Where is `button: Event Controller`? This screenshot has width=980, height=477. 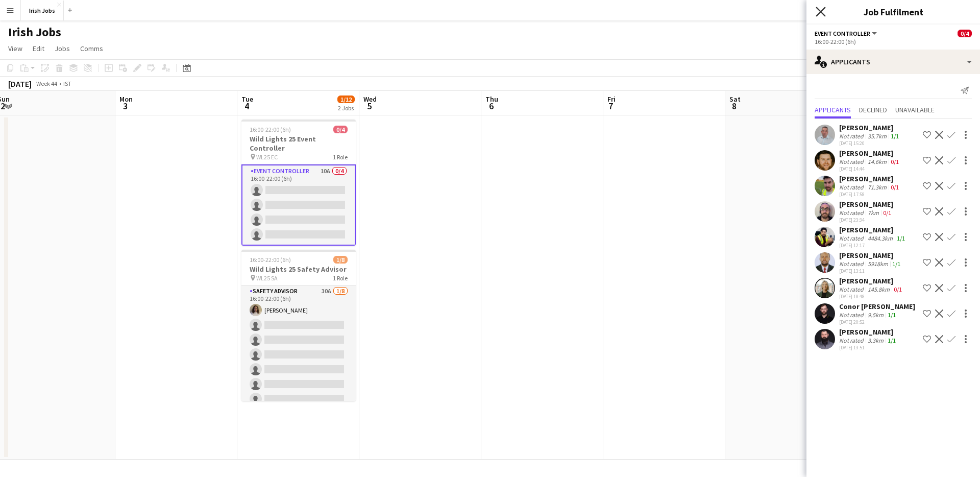 button: Event Controller is located at coordinates (846, 33).